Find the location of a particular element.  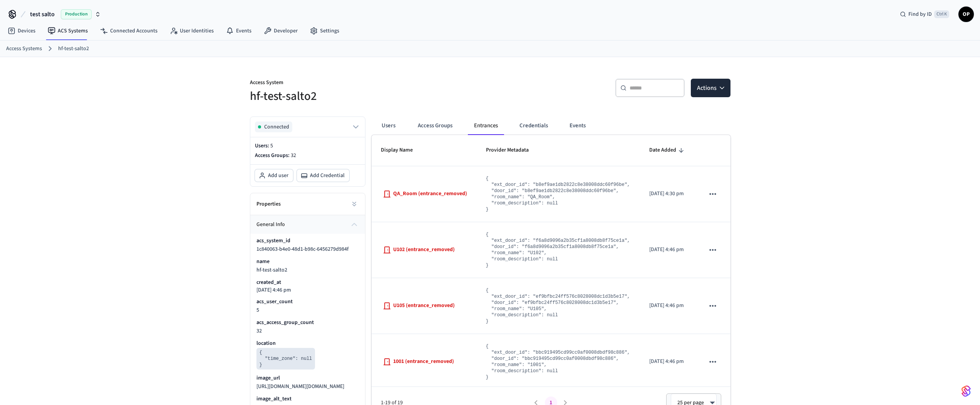

img: SeamLogoGradient.69752ec5.svg is located at coordinates (965, 390).